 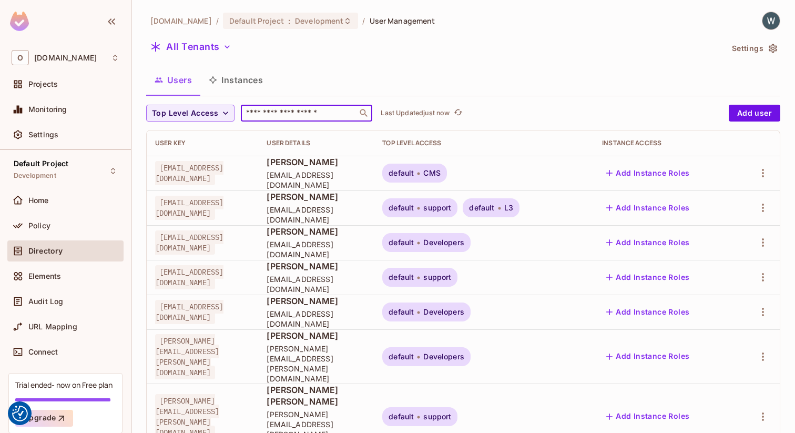 What do you see at coordinates (53, 326) in the screenshot?
I see `span: URL Mapping` at bounding box center [53, 326].